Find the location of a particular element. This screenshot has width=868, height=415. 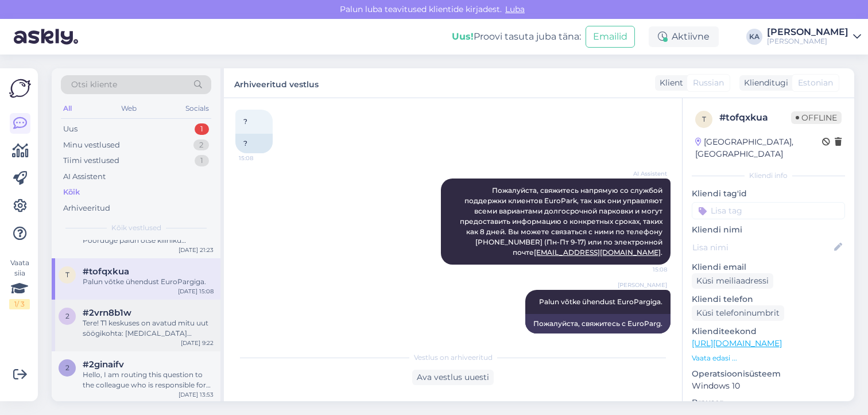

div: 1 / 3 is located at coordinates (20, 304).